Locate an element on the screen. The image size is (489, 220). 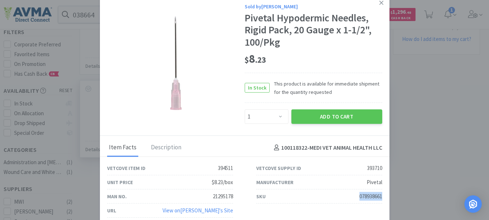
div: 078938661 is located at coordinates (370, 196).